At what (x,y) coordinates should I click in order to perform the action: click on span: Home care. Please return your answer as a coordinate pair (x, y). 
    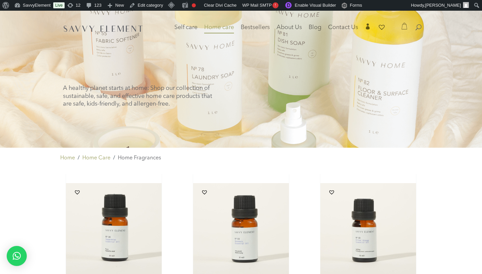
    Looking at the image, I should click on (219, 27).